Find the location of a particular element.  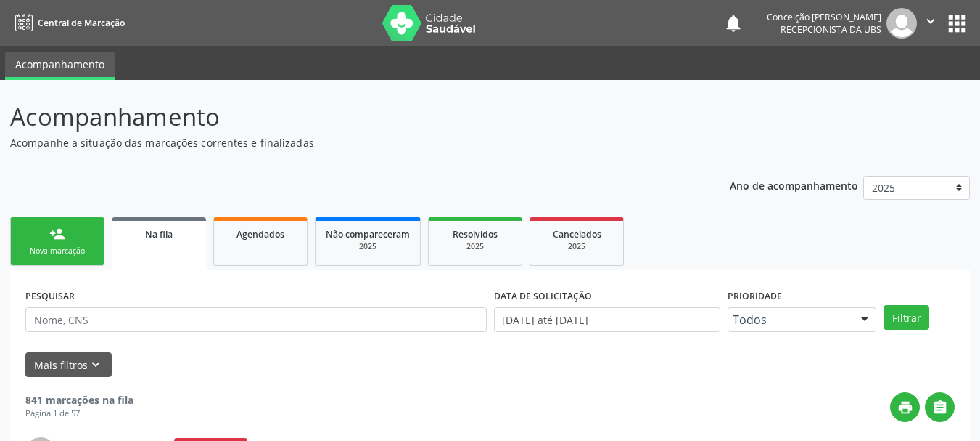

button: Filtrar is located at coordinates (906, 318).